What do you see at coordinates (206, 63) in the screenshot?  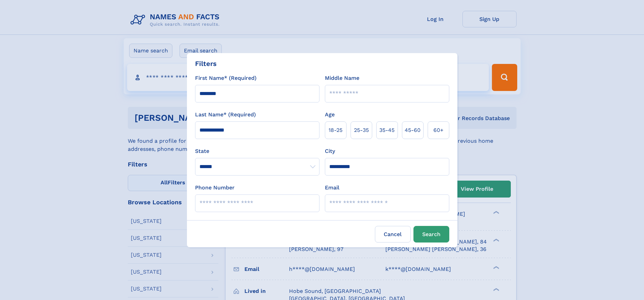 I see `div: Filters` at bounding box center [206, 63].